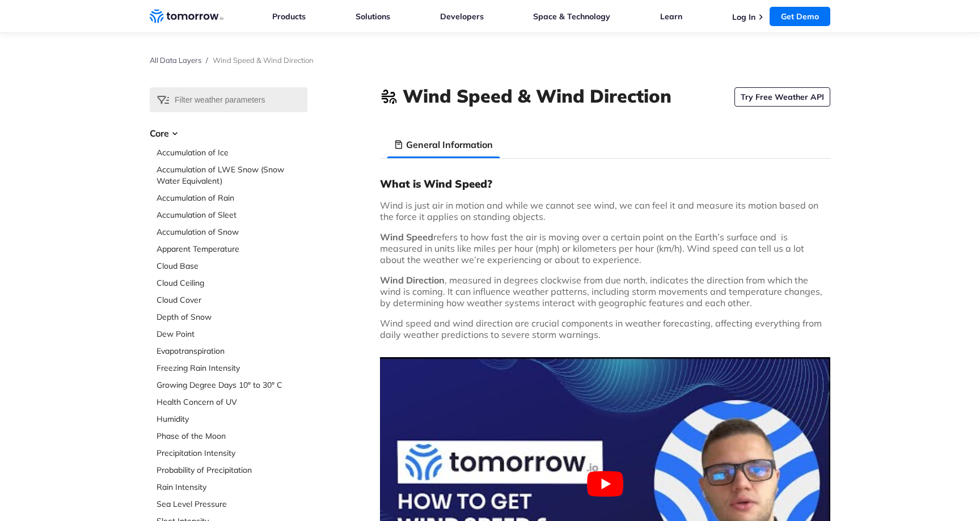  I want to click on a: Accumulation of Sleet, so click(232, 214).